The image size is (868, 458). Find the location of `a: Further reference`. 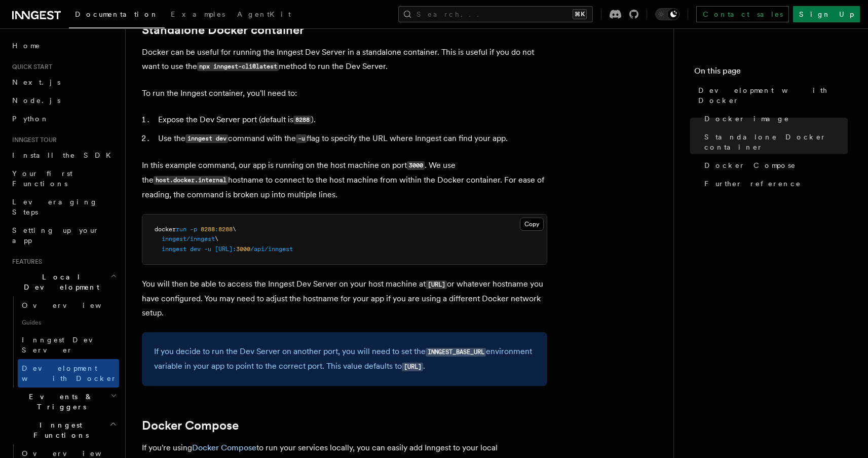

a: Further reference is located at coordinates (773, 183).